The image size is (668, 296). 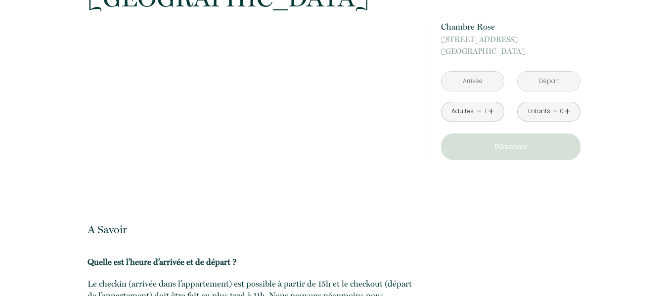 What do you see at coordinates (539, 111) in the screenshot?
I see `div: Enfants` at bounding box center [539, 111].